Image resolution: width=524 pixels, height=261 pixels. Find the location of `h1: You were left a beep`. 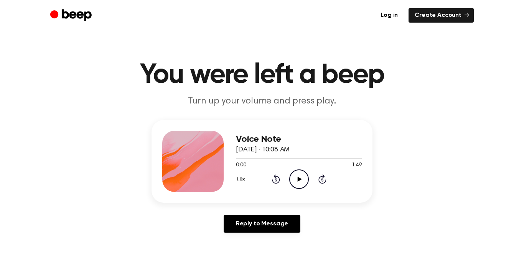

h1: You were left a beep is located at coordinates (262, 75).